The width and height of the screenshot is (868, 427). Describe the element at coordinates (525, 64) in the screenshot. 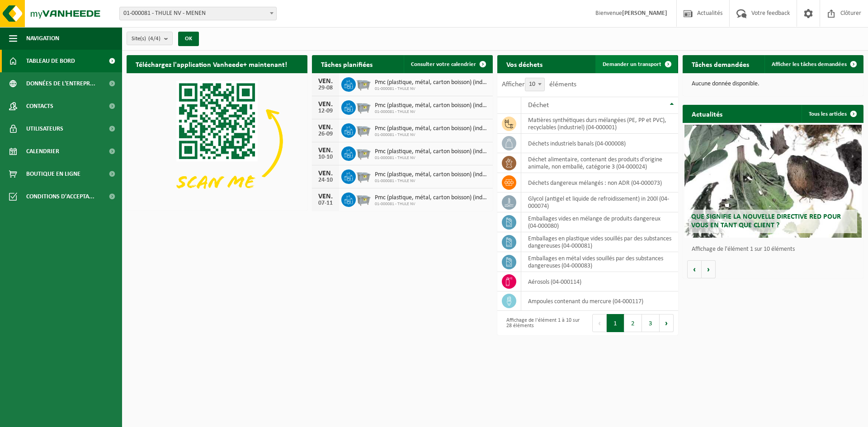

I see `h2: Vos déchets` at that location.